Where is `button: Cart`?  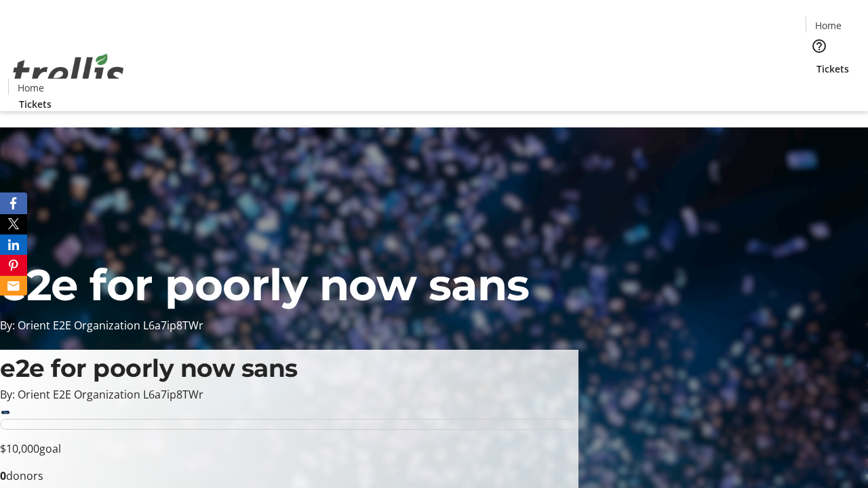
button: Cart is located at coordinates (819, 90).